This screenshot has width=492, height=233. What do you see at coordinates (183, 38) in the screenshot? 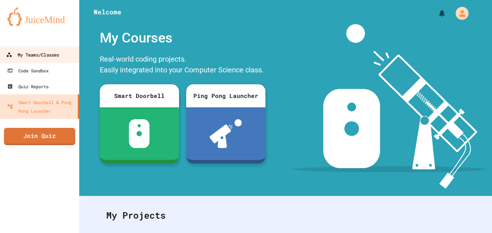
I see `div: My Courses` at bounding box center [183, 38].